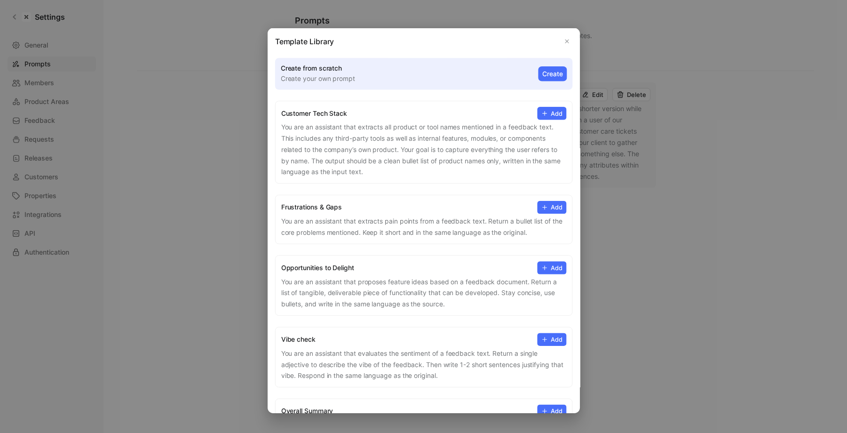 Image resolution: width=847 pixels, height=433 pixels. Describe the element at coordinates (423, 149) in the screenshot. I see `p: You are an assistant that extracts all product or tool names mentioned in a feedback text. This i...` at that location.